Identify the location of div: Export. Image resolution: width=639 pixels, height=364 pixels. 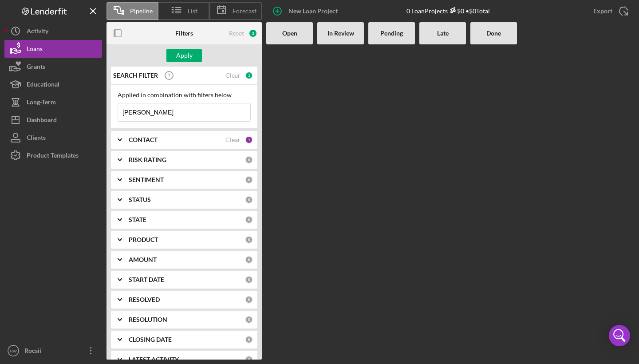
(603, 11).